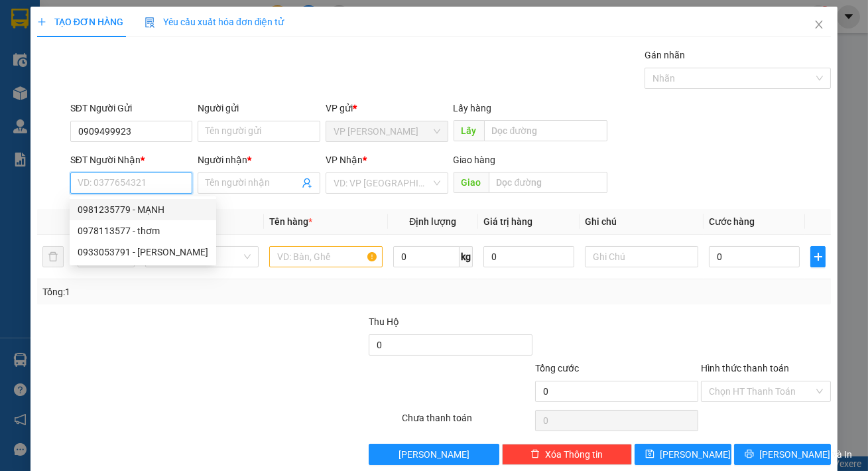  What do you see at coordinates (473, 108) in the screenshot?
I see `span: Lấy hàng` at bounding box center [473, 108].